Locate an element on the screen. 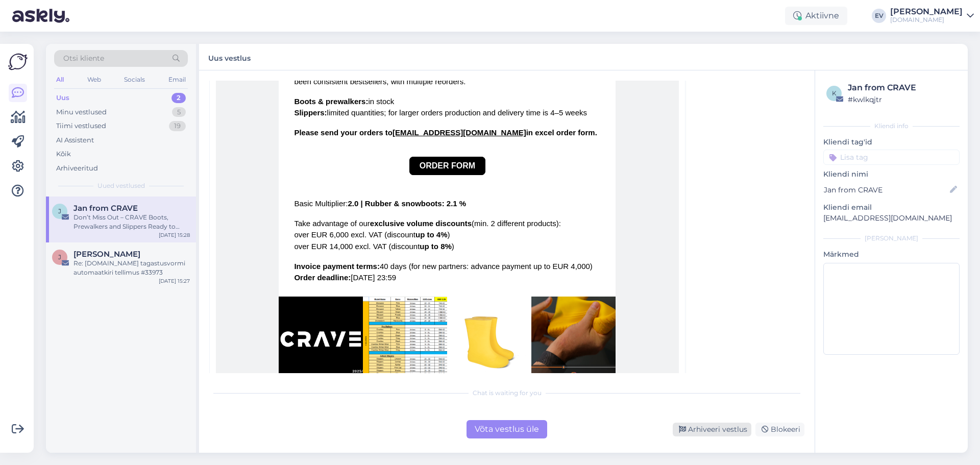 This screenshot has height=465, width=980. input: Lisa tag is located at coordinates (892, 157).